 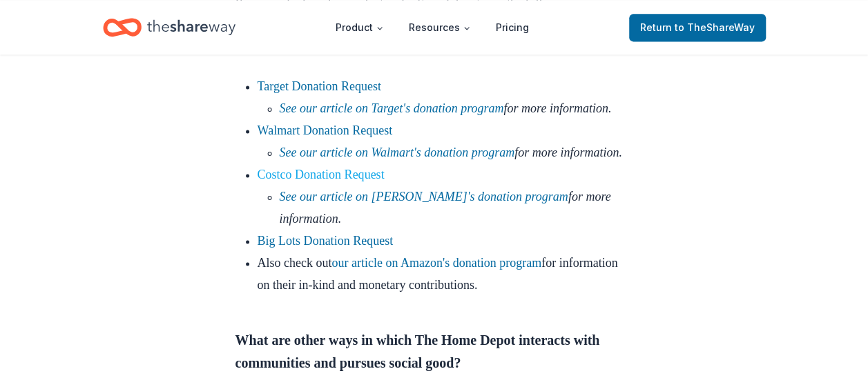 I want to click on button: Product, so click(x=360, y=28).